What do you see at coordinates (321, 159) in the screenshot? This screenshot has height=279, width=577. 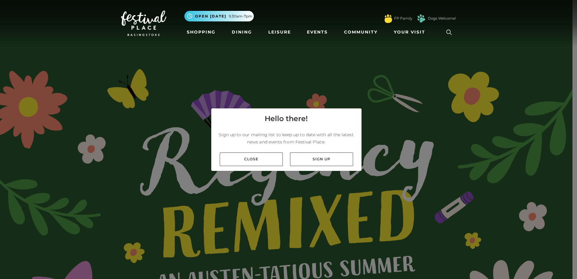 I see `a: Sign up` at bounding box center [321, 159].